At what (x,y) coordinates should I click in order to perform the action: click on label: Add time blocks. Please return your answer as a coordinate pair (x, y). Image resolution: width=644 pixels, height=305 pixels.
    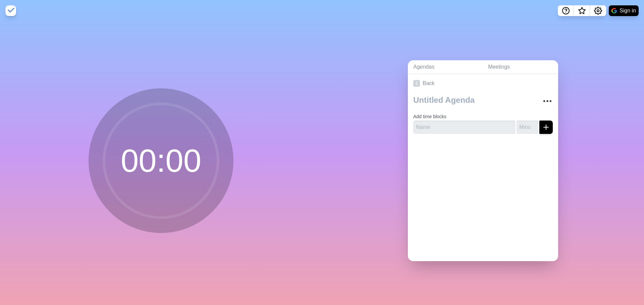
    Looking at the image, I should click on (430, 116).